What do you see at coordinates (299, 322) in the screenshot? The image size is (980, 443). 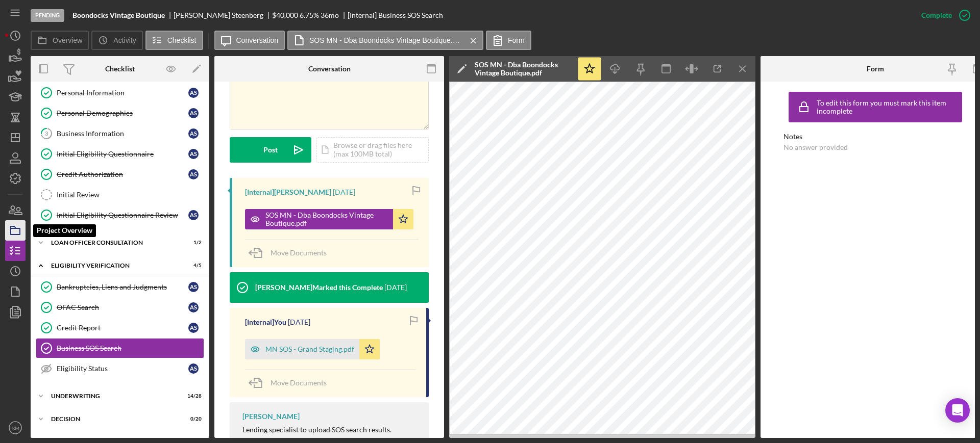 I see `time: 2024-06-17 19:31` at bounding box center [299, 322].